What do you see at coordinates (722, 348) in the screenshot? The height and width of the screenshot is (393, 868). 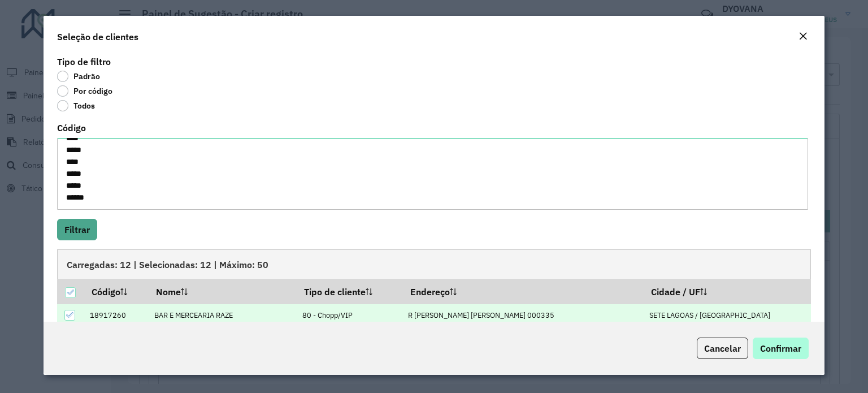 I see `button: Cancelar` at bounding box center [722, 348].